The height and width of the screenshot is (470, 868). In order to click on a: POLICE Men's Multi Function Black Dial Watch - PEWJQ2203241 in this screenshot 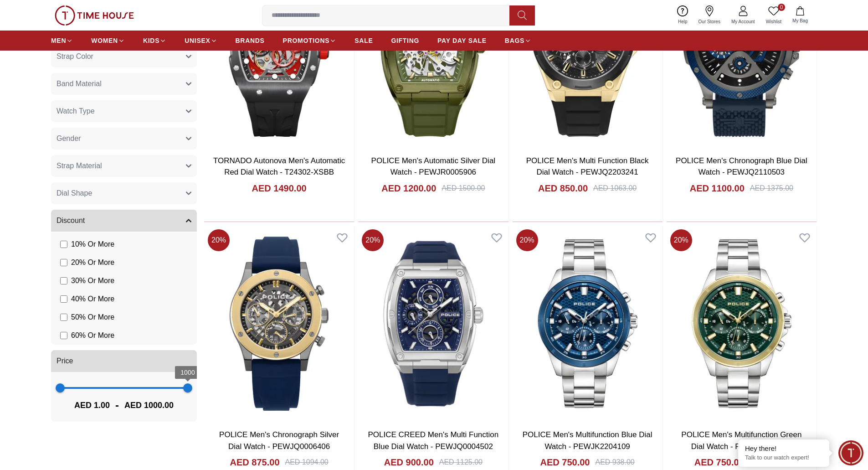, I will do `click(588, 167)`.